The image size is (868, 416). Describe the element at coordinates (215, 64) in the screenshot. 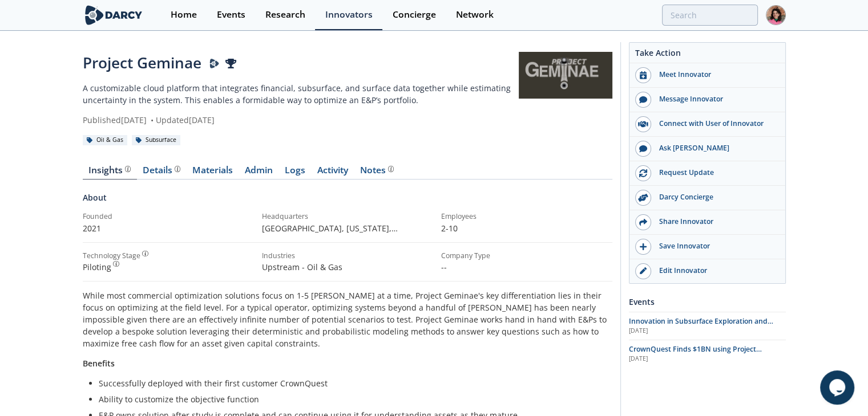

I see `img: Darcy Presenter` at that location.